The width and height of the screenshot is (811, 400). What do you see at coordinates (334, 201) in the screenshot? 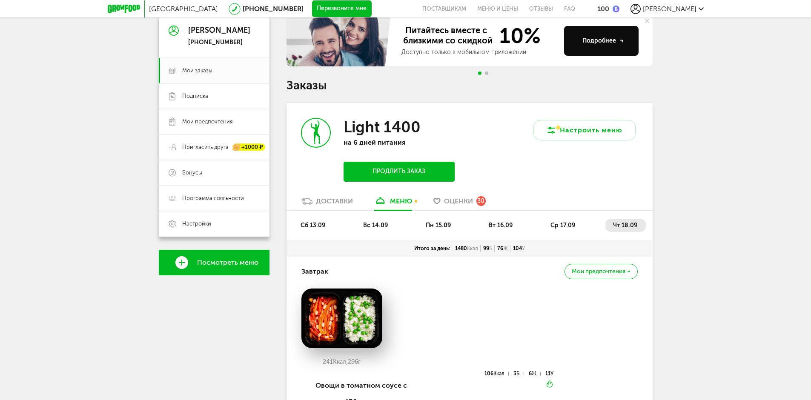
I see `div: Доставки` at bounding box center [334, 201].